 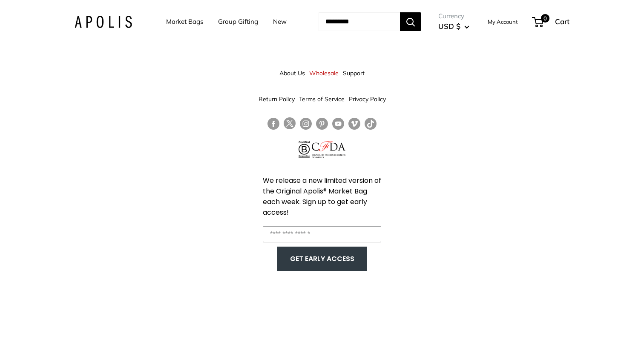 What do you see at coordinates (359, 22) in the screenshot?
I see `input: Search...` at bounding box center [359, 22].